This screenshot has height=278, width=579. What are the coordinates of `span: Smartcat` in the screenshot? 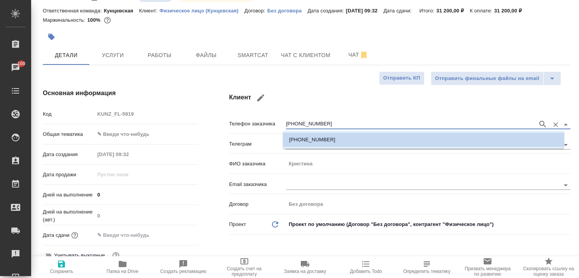 It's located at (253, 55).